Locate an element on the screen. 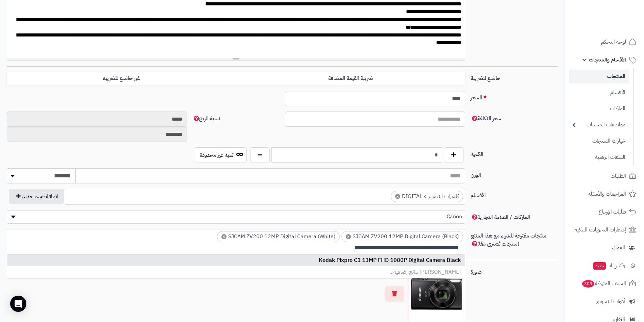 This screenshot has width=644, height=322. a: الملفات الرقمية is located at coordinates (599, 157).